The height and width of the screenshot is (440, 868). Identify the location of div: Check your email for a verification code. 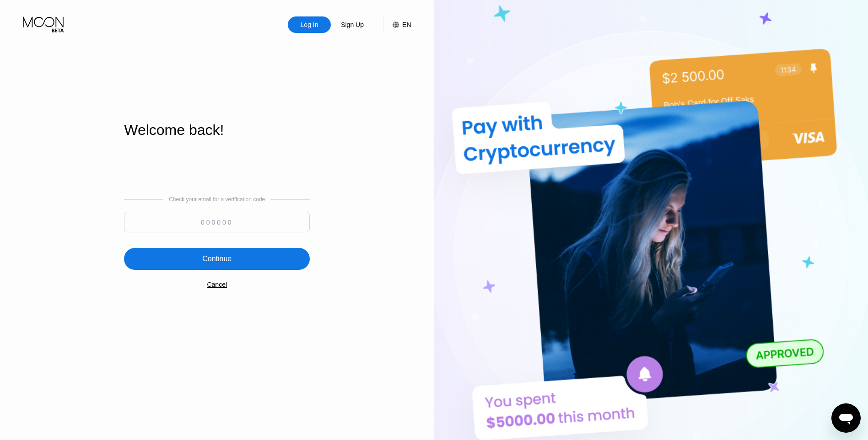
(217, 199).